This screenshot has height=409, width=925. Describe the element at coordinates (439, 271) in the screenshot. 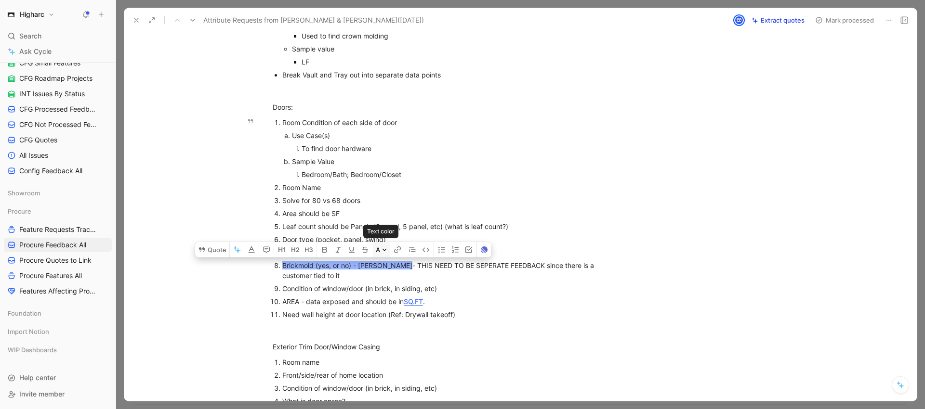

I see `span: - THIS NEED TO BE SEPERATE FEEDBACK since there is a customer tied to it` at that location.